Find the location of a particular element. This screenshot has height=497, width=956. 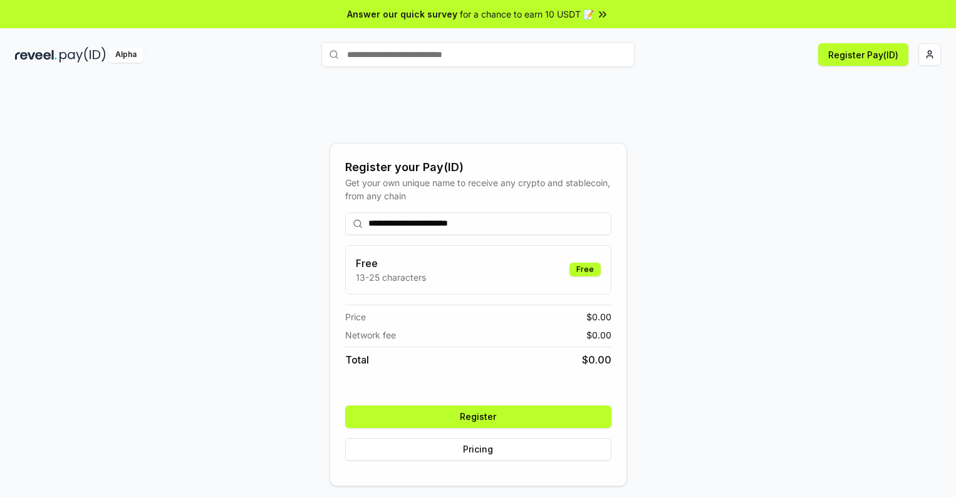

button: Pricing is located at coordinates (478, 449).